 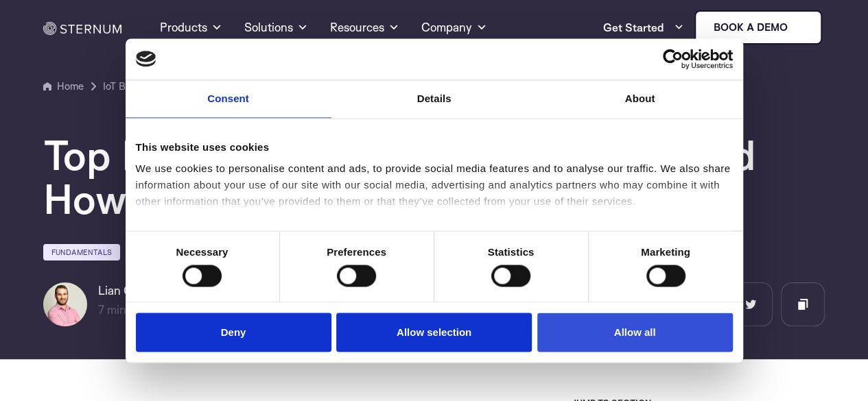 What do you see at coordinates (63, 86) in the screenshot?
I see `a: Home` at bounding box center [63, 86].